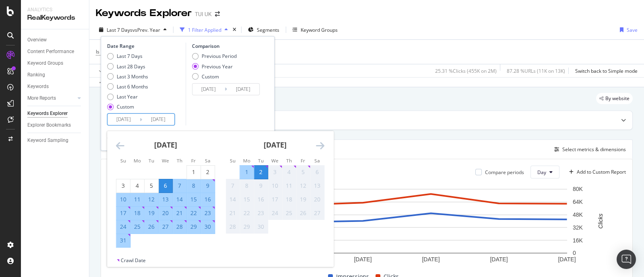 This screenshot has height=277, width=644. I want to click on div: 23, so click(260, 213).